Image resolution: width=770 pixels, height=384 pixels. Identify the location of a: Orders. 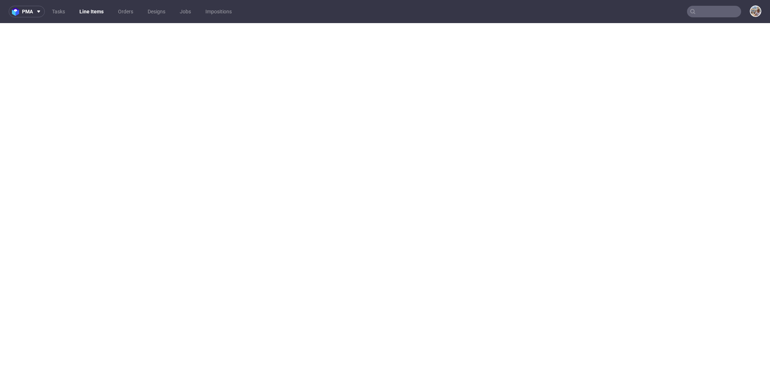
(126, 12).